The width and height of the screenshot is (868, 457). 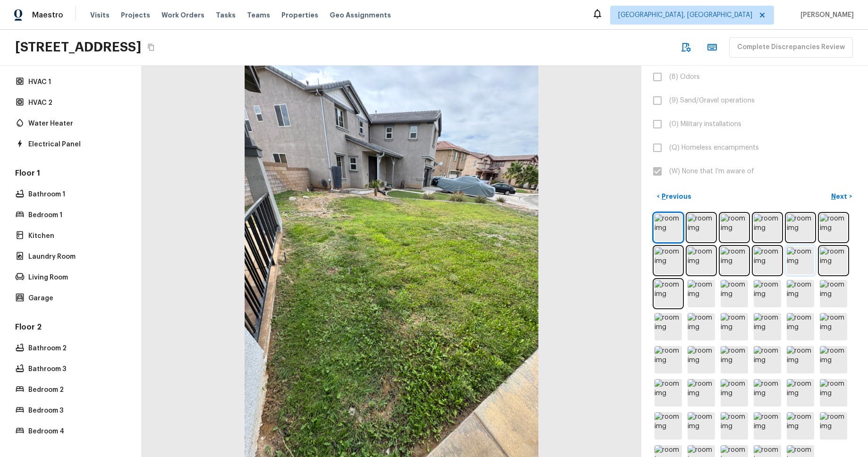 What do you see at coordinates (712, 100) in the screenshot?
I see `span: (9) Sand/Gravel operations` at bounding box center [712, 100].